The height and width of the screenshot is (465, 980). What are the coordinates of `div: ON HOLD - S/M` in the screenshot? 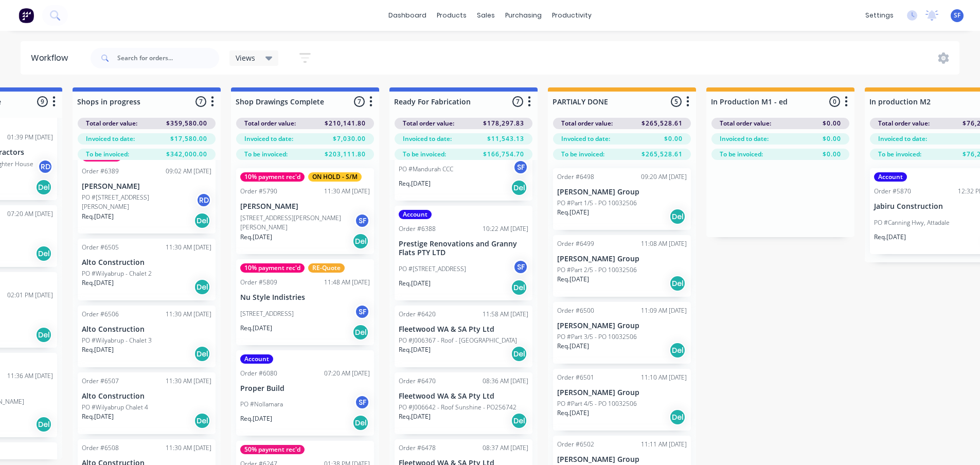 It's located at (335, 177).